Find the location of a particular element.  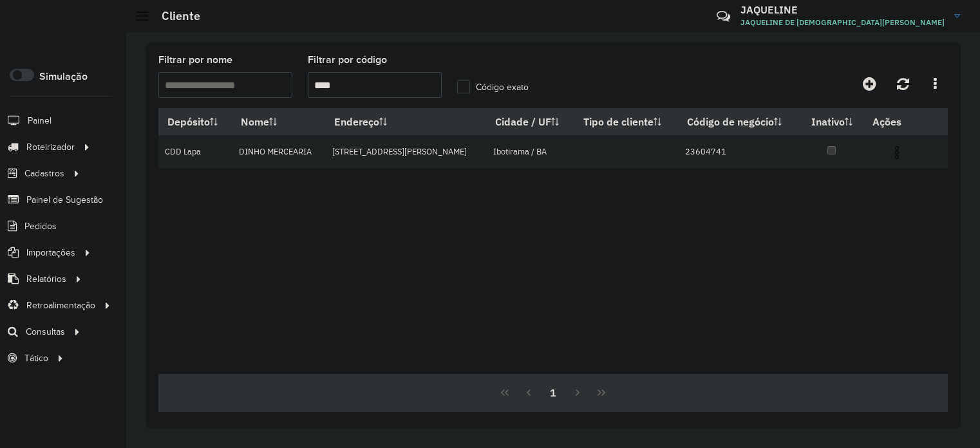

span: Roteirizador is located at coordinates (50, 147).